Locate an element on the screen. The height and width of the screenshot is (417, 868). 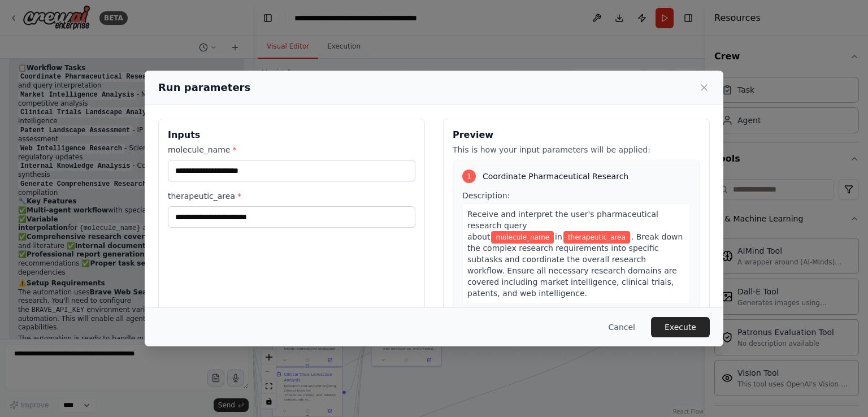
span: Variable: therapeutic_area is located at coordinates (597, 237).